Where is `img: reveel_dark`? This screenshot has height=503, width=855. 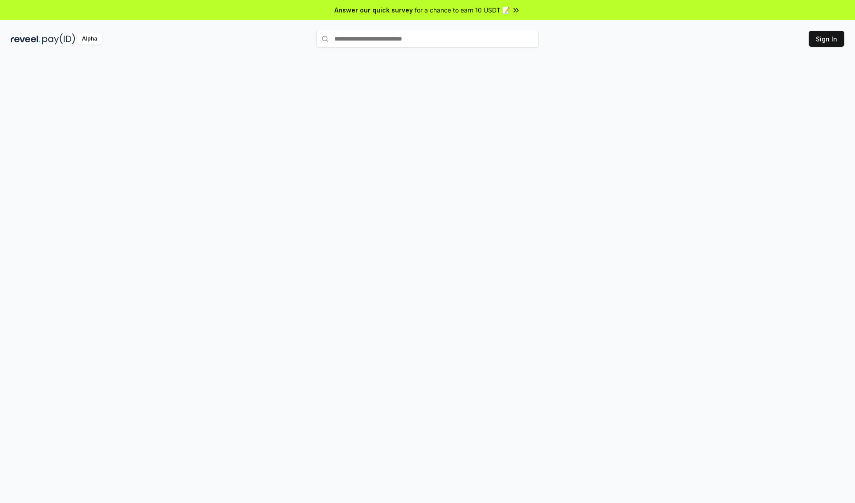
img: reveel_dark is located at coordinates (25, 39).